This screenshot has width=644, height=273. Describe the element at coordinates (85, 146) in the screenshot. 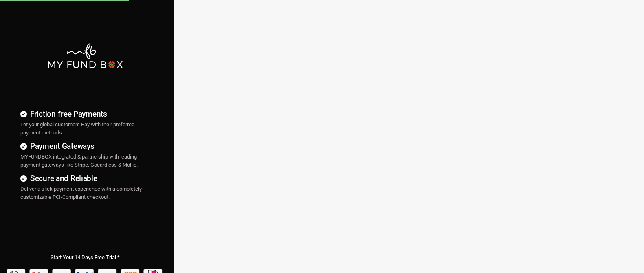

I see `h4: Payment Gateways` at that location.